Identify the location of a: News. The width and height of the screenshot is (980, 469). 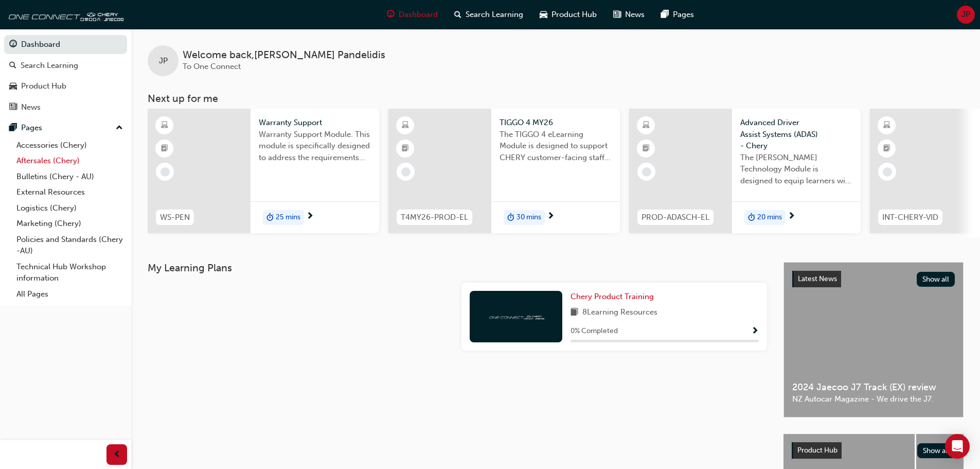
(65, 107).